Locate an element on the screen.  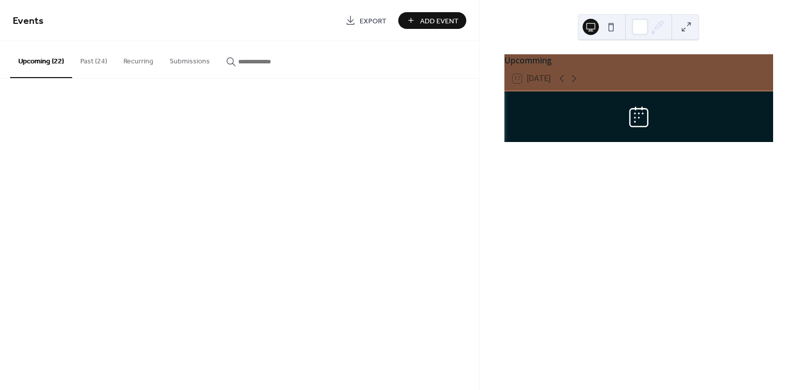
span: Export is located at coordinates (373, 21).